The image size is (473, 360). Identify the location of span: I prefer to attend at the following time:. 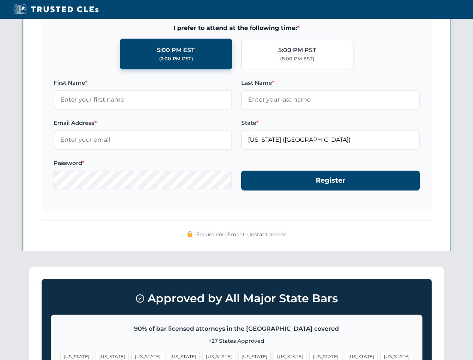
(237, 28).